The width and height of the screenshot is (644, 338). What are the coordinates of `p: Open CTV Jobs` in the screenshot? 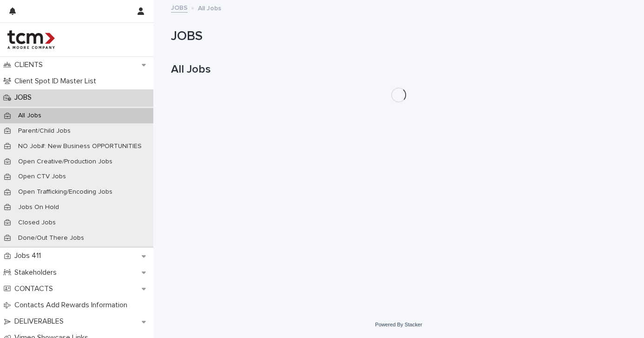 It's located at (42, 176).